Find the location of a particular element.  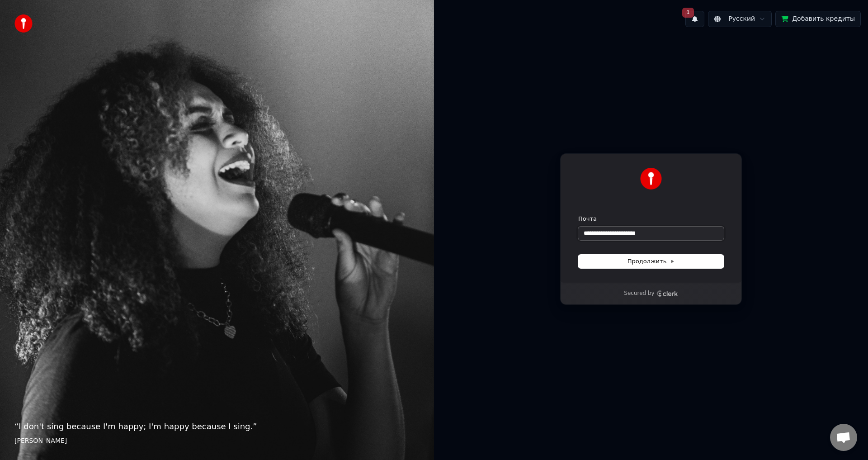

img: Youka is located at coordinates (651, 179).